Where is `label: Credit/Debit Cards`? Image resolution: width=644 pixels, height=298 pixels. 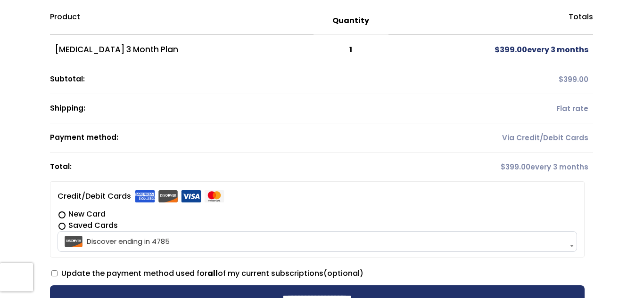
label: Credit/Debit Cards is located at coordinates (141, 197).